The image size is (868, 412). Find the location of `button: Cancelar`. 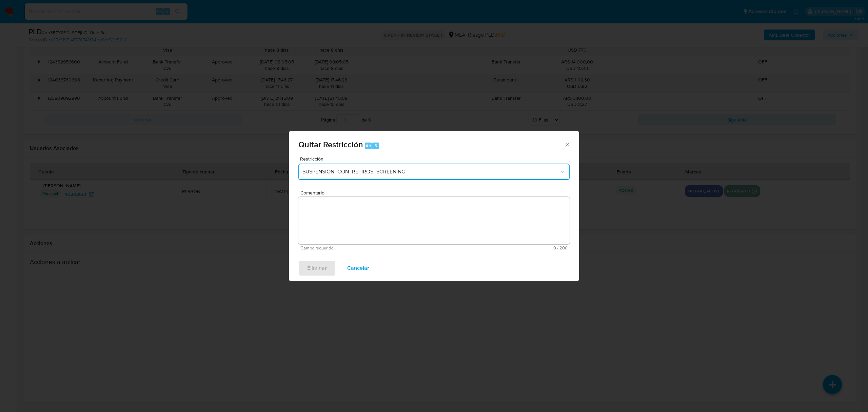

button: Cancelar is located at coordinates (358, 268).